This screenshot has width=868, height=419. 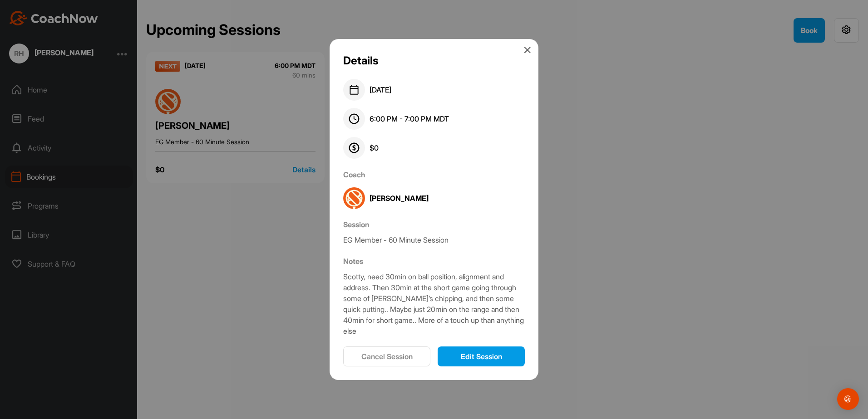 What do you see at coordinates (351, 116) in the screenshot?
I see `img: time` at bounding box center [351, 116].